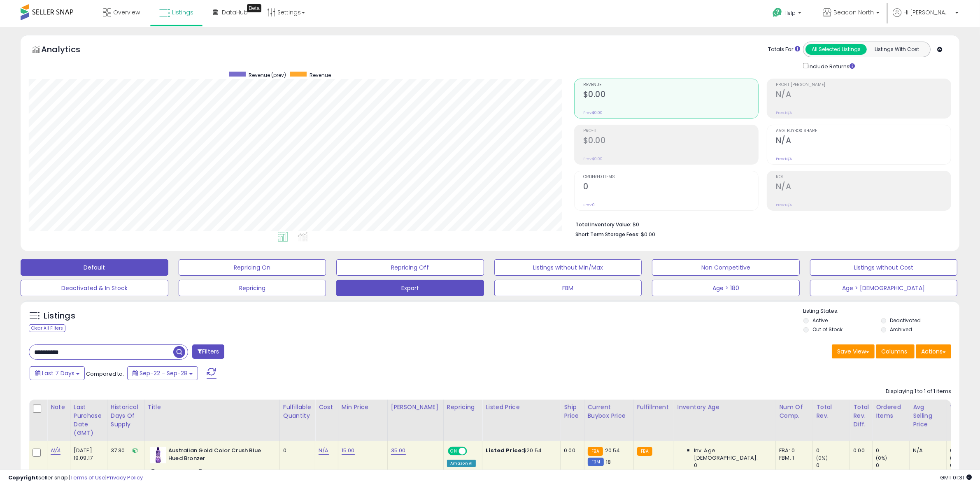 This screenshot has height=486, width=980. Describe the element at coordinates (95, 288) in the screenshot. I see `button: Deactivated & In Stock` at that location.